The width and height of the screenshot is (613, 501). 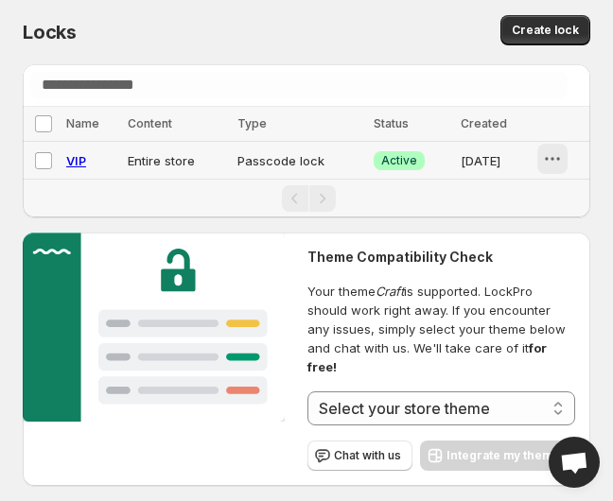 I want to click on td: Passcode lock, so click(x=300, y=161).